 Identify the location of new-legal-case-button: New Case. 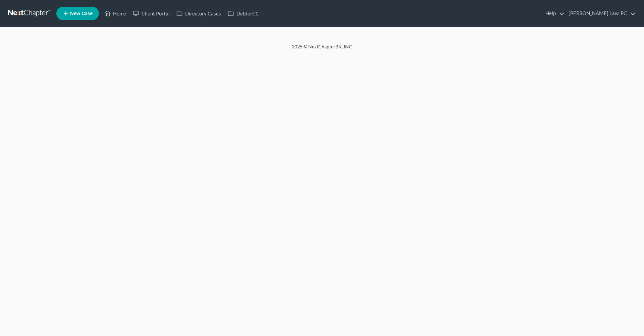
(78, 14).